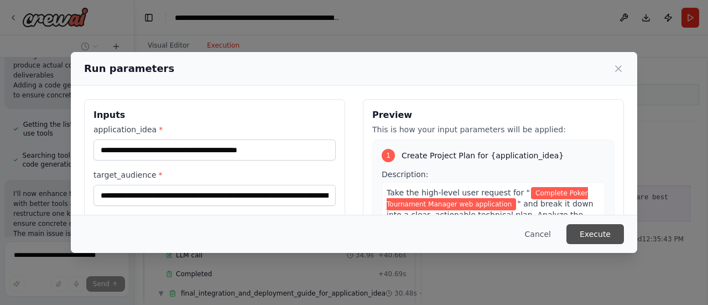 The width and height of the screenshot is (708, 305). I want to click on h3: Preview, so click(494, 115).